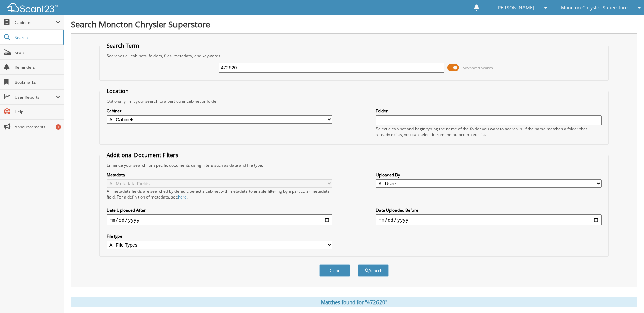  Describe the element at coordinates (32, 7) in the screenshot. I see `img: scan123-logo-white.svg` at that location.